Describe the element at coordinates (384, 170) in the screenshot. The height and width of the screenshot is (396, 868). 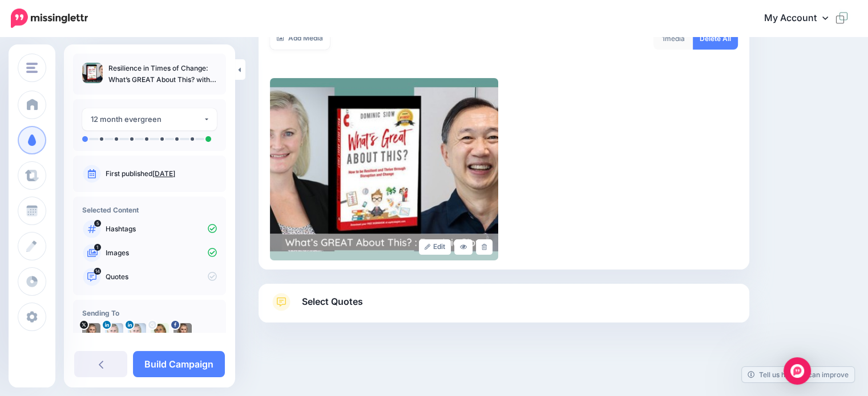
I see `img: 464781ede413857ab9cad5a5d698484d_large.jpg` at that location.